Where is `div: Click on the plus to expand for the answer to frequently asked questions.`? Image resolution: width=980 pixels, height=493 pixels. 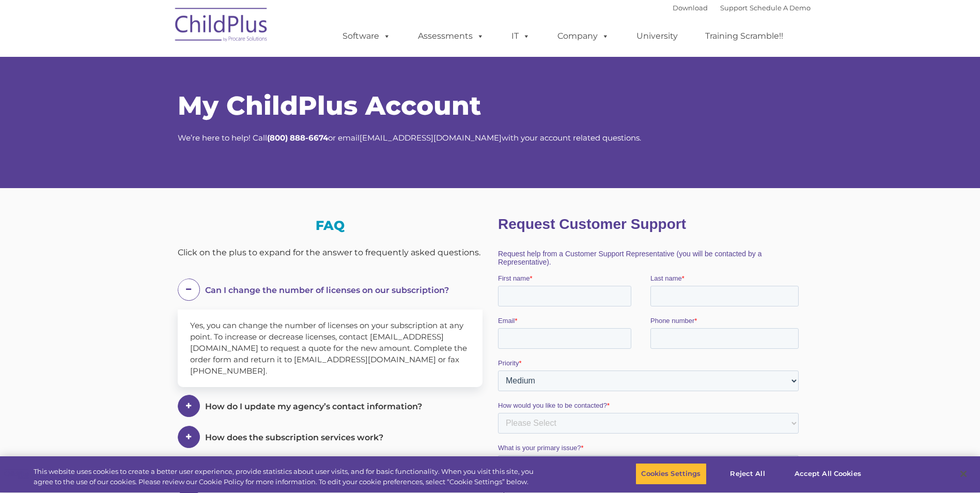 div: Click on the plus to expand for the answer to frequently asked questions. is located at coordinates (330, 253).